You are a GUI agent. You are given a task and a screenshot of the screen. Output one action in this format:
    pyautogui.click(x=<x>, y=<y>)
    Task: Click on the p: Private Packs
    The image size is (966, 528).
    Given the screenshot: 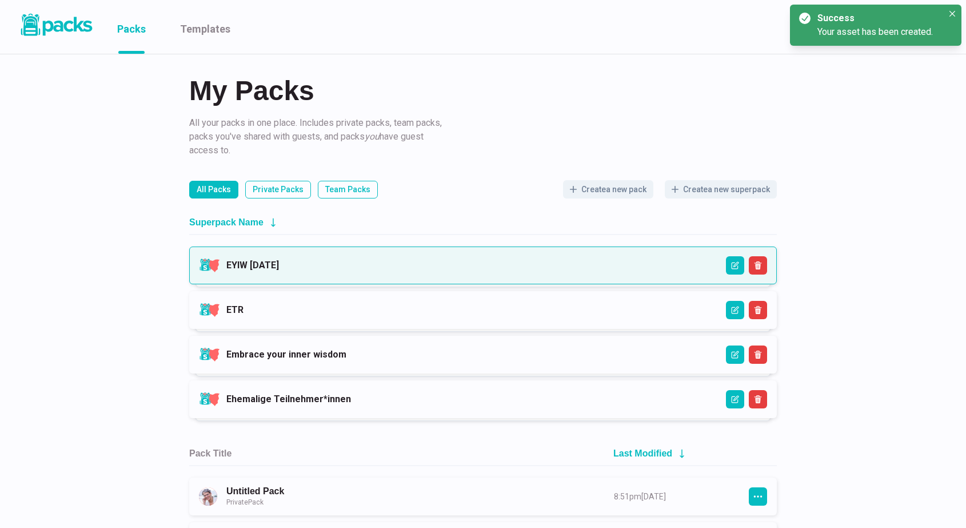 What is the action you would take?
    pyautogui.click(x=278, y=189)
    